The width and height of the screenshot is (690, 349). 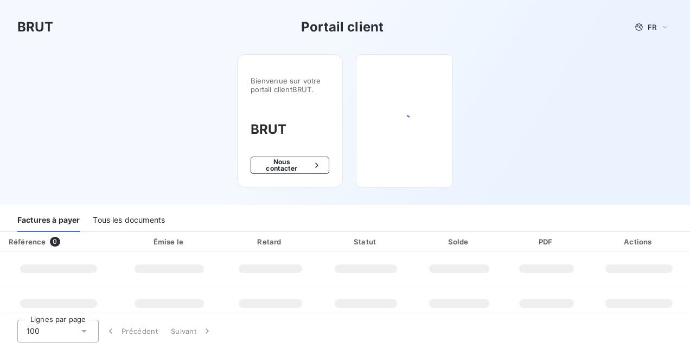 I want to click on button: Nous contacter, so click(x=289, y=165).